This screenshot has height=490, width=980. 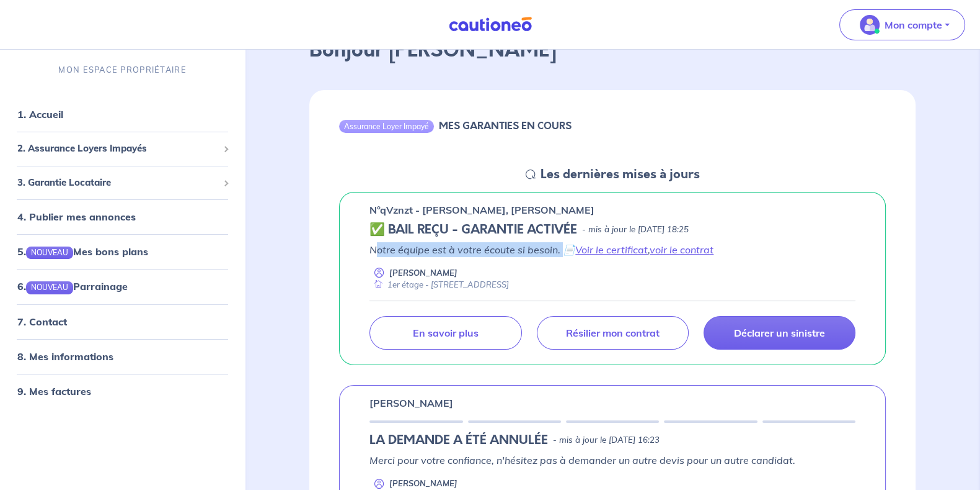 I want to click on span: 3. Garantie Locataire, so click(x=118, y=182).